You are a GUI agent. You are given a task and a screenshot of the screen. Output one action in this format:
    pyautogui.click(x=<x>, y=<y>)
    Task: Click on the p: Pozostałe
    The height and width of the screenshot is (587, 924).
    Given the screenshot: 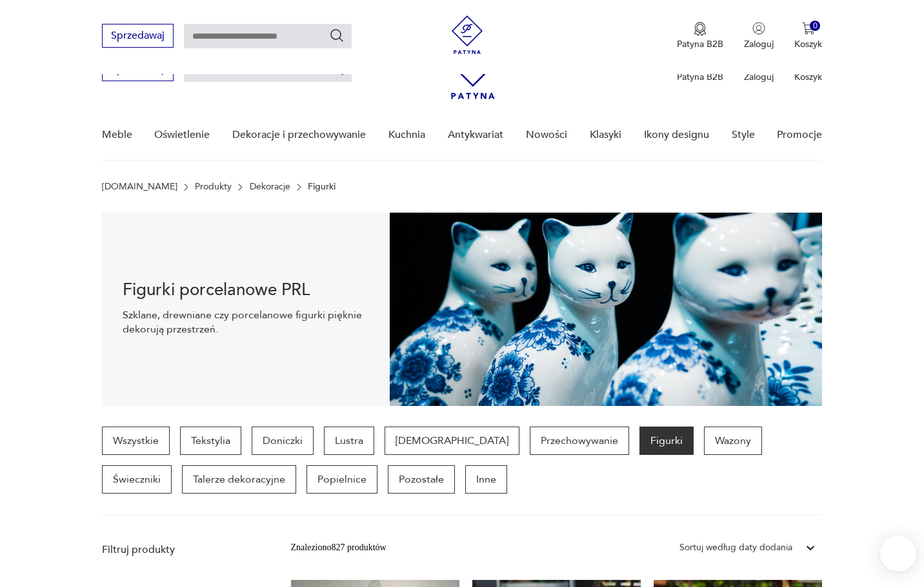 What is the action you would take?
    pyautogui.click(x=422, y=479)
    